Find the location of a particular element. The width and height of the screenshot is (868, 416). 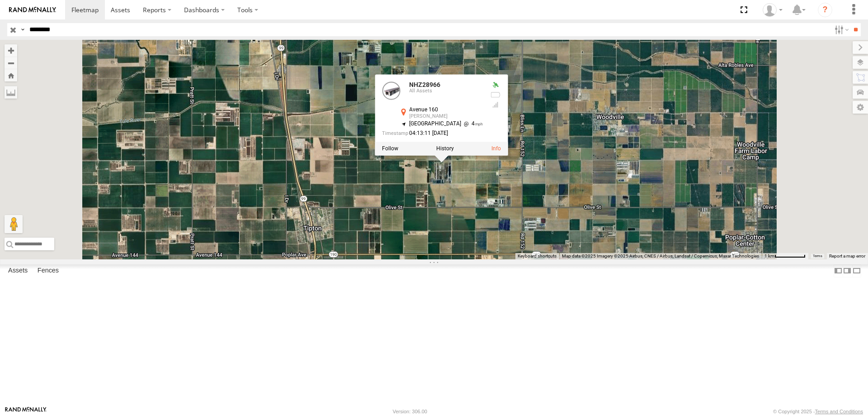

div: © Copyright 2025 - is located at coordinates (818, 411).